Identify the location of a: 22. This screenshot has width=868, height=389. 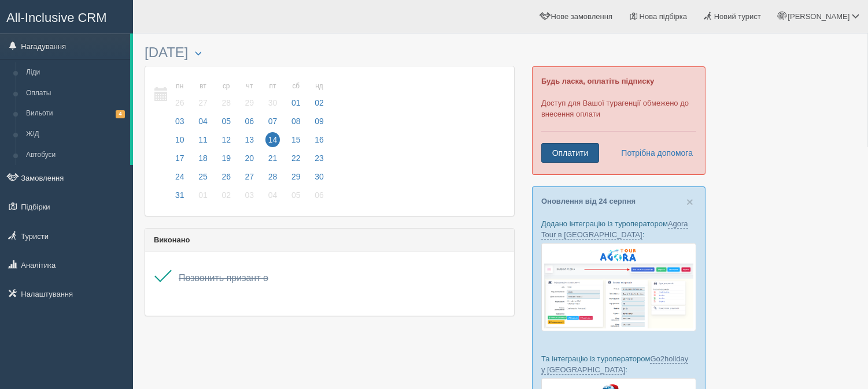
(296, 161).